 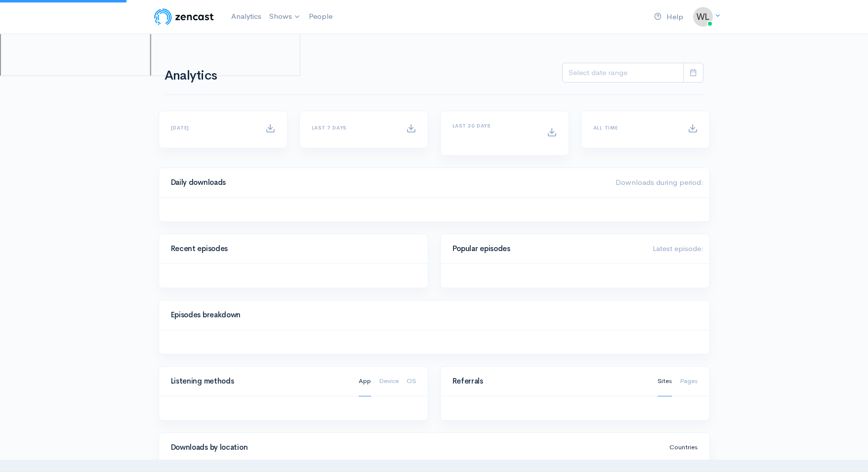 I want to click on h6: Last 30 days, so click(x=494, y=126).